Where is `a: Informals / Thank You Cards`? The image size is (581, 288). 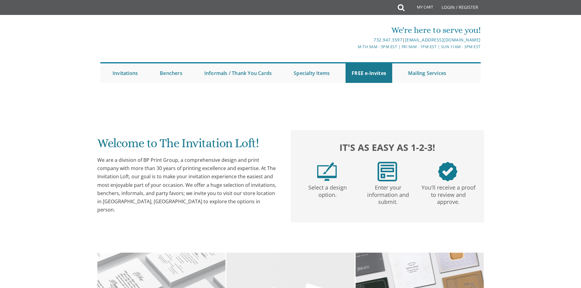
a: Informals / Thank You Cards is located at coordinates (238, 73).